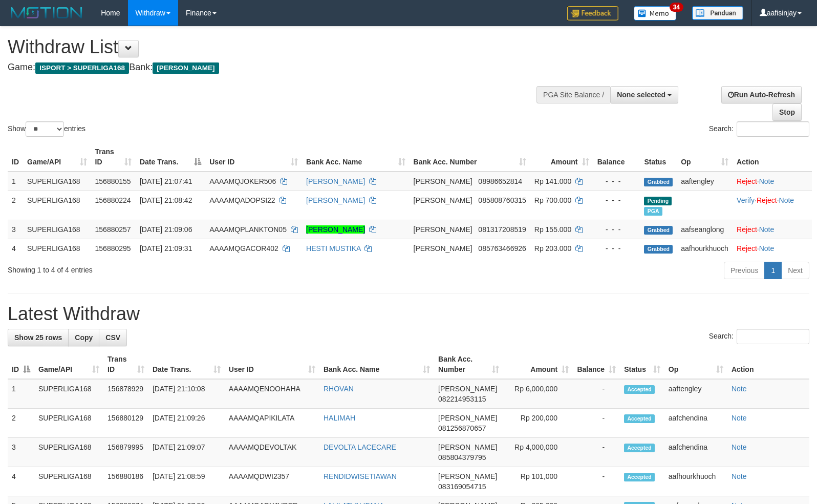  What do you see at coordinates (126, 422) in the screenshot?
I see `td: 156880129` at bounding box center [126, 422].